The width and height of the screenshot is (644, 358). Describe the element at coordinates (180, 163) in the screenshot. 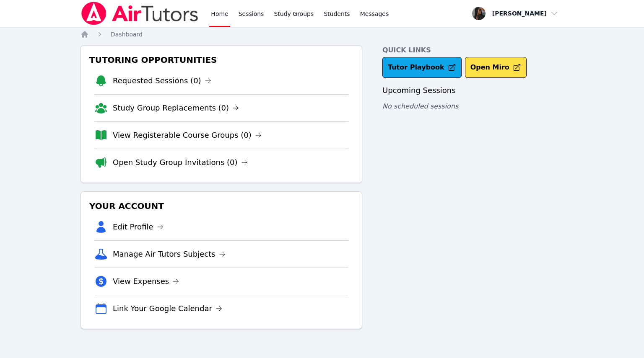

I see `a: Open Study Group Invitations (0)` at that location.